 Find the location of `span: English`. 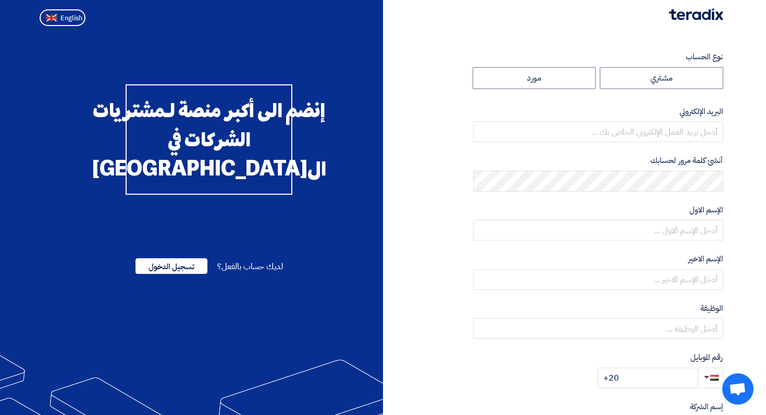

span: English is located at coordinates (71, 18).